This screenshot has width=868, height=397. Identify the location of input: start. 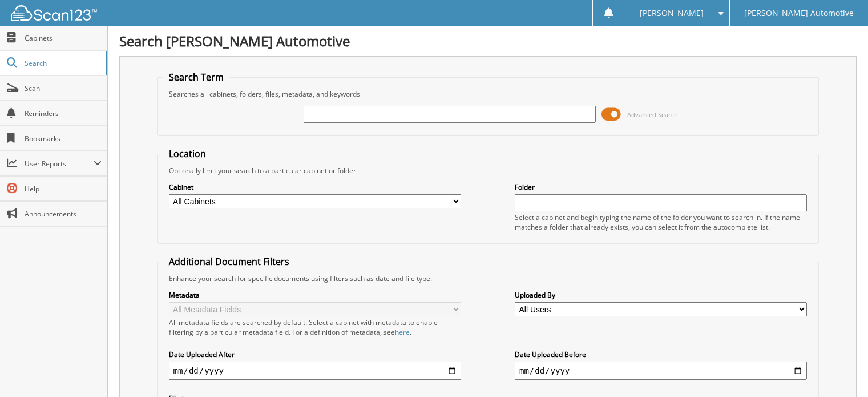
(315, 370).